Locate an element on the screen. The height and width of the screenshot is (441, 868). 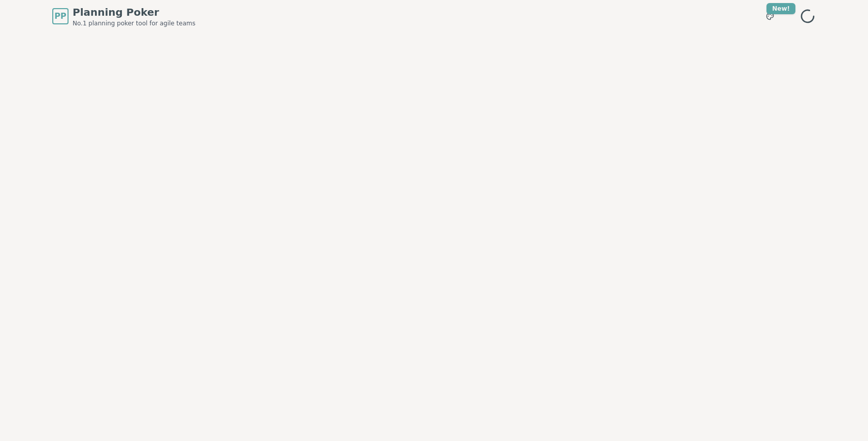
span: No.1 planning poker tool for agile teams is located at coordinates (134, 23).